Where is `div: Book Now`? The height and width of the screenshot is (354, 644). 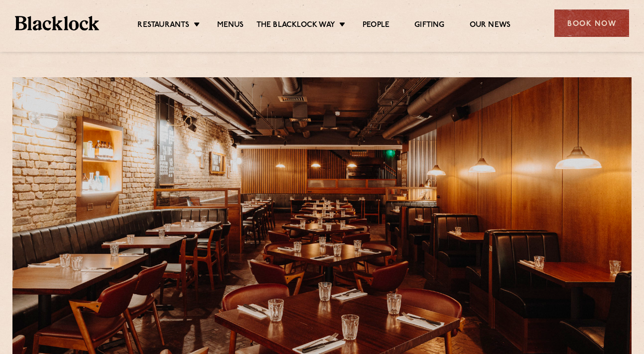
div: Book Now is located at coordinates (592, 23).